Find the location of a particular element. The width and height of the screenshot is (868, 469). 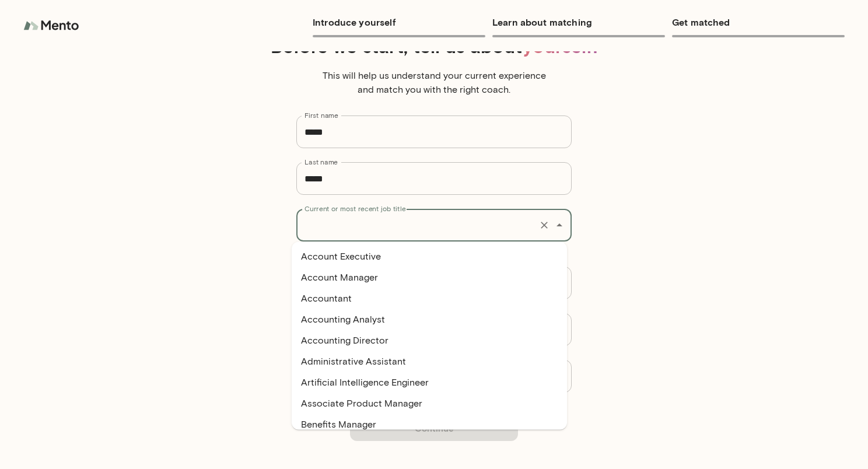

li: Benefits Manager is located at coordinates (429, 425).